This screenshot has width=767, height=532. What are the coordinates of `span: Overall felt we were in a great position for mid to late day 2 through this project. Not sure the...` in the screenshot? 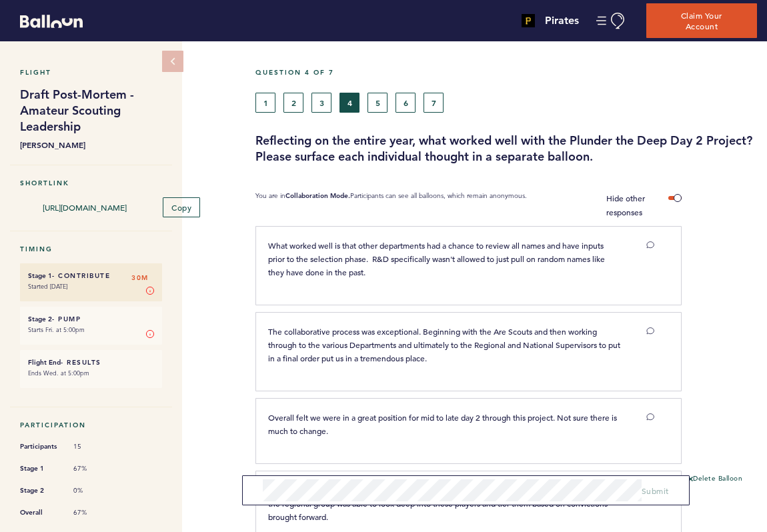 It's located at (443, 424).